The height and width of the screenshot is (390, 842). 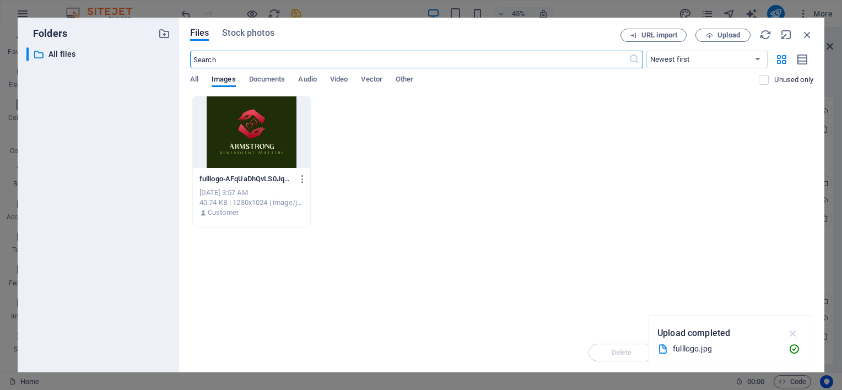 I want to click on p: Customer, so click(x=223, y=213).